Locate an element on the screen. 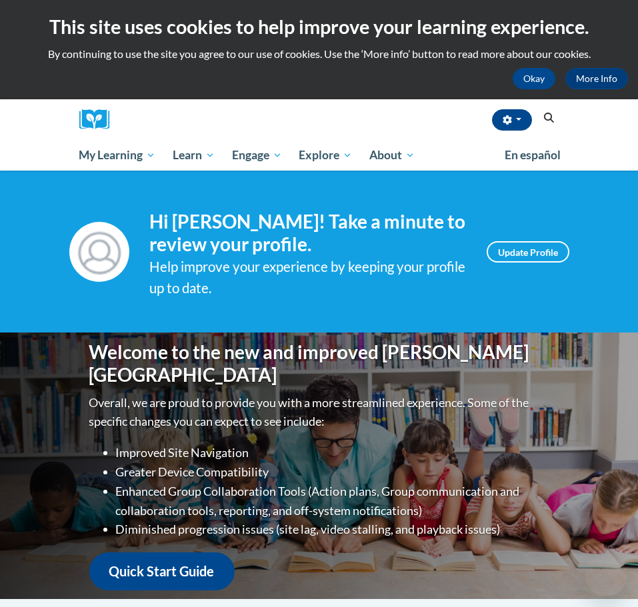 The width and height of the screenshot is (638, 607). span: Learn is located at coordinates (193, 155).